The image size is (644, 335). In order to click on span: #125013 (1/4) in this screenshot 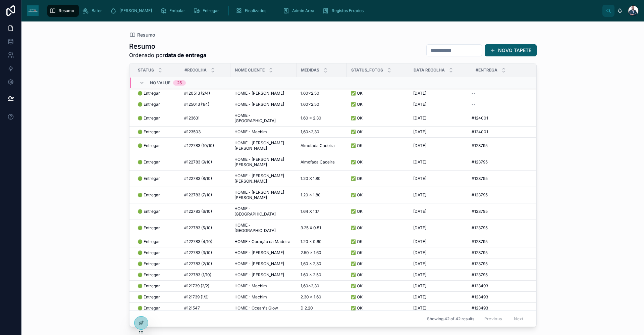, I will do `click(196, 104)`.